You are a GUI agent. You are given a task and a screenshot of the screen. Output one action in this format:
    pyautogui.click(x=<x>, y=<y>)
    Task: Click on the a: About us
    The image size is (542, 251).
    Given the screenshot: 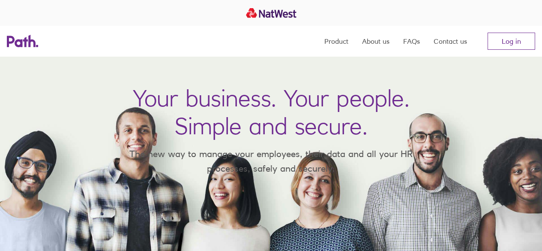 What is the action you would take?
    pyautogui.click(x=376, y=41)
    